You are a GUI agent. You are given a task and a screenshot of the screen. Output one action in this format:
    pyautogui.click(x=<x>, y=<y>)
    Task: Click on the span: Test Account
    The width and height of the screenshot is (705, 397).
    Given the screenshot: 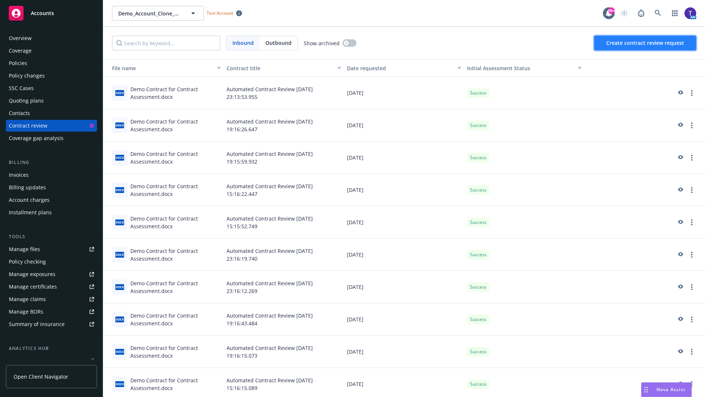 What is the action you would take?
    pyautogui.click(x=224, y=13)
    